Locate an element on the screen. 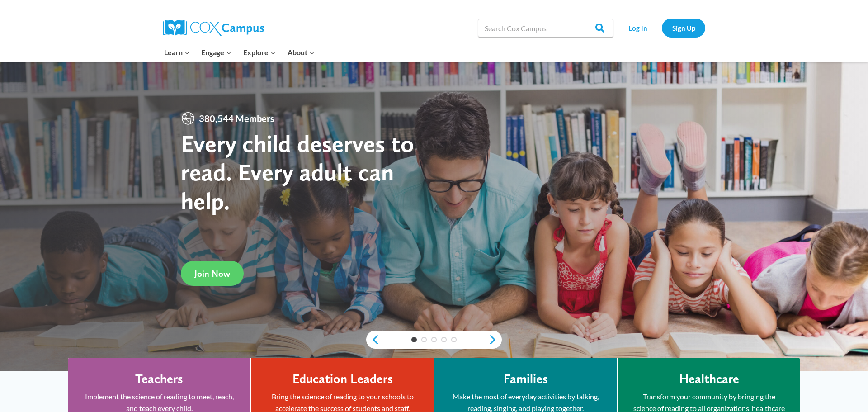 This screenshot has height=412, width=868. span: Join Now is located at coordinates (212, 274).